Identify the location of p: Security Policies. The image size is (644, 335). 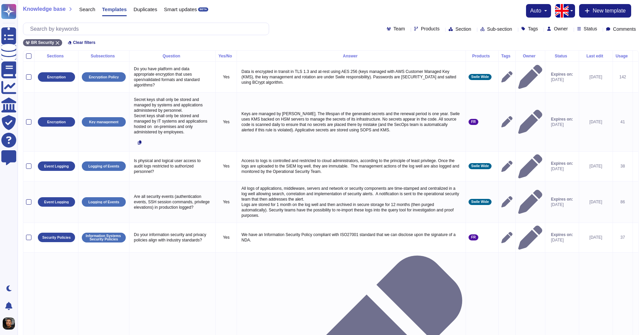
(56, 237).